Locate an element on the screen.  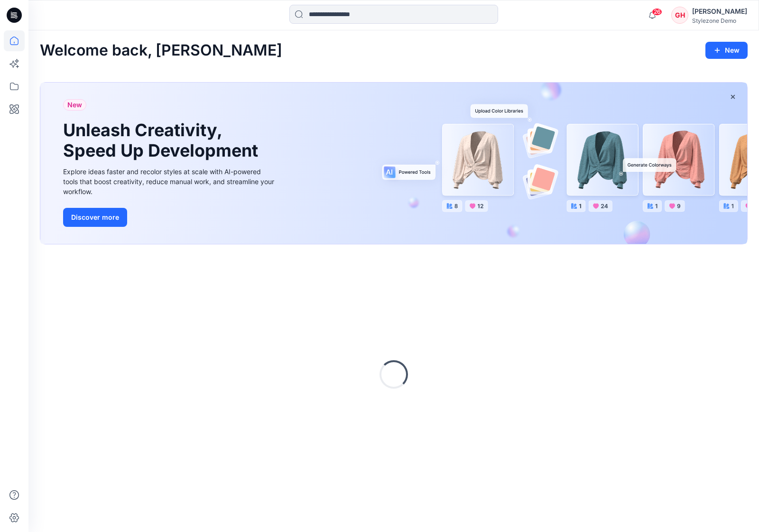
button: New is located at coordinates (727, 51).